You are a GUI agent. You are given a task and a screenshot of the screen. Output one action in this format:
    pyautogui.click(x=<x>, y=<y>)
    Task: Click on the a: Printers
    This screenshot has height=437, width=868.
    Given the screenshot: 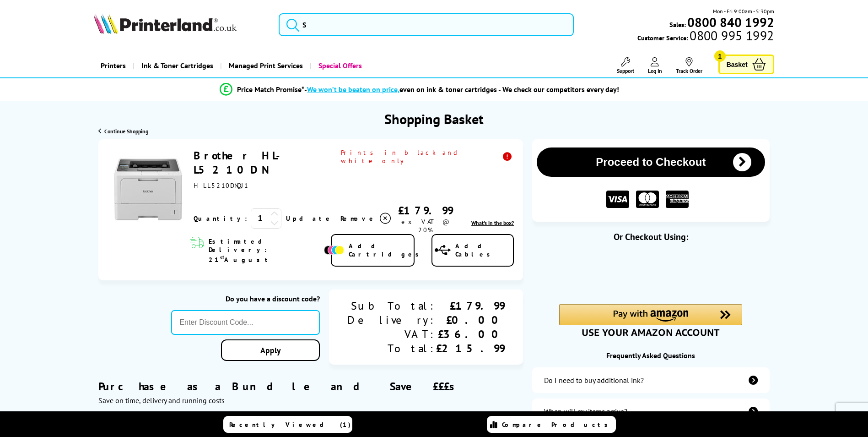 What is the action you would take?
    pyautogui.click(x=113, y=65)
    